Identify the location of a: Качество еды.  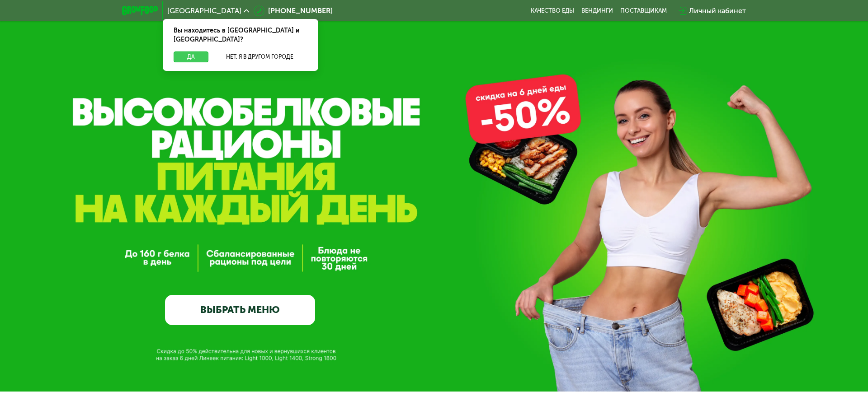
(552, 11).